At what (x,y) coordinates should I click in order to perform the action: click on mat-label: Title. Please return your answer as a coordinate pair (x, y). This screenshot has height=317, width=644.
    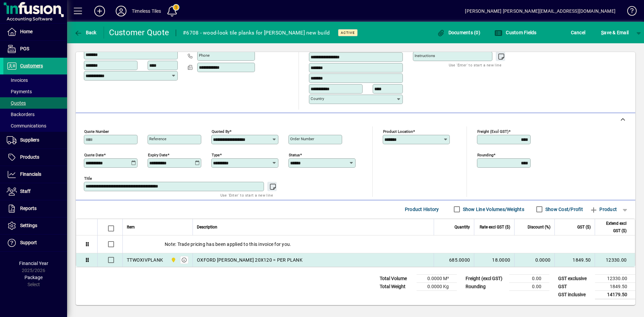
    Looking at the image, I should click on (88, 178).